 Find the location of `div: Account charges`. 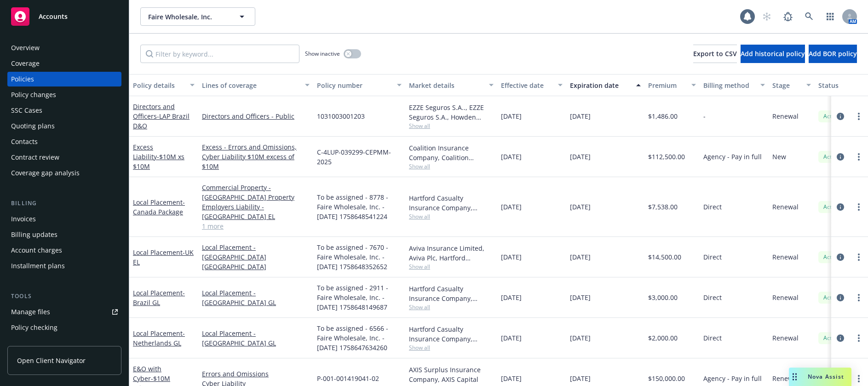

div: Account charges is located at coordinates (36, 250).